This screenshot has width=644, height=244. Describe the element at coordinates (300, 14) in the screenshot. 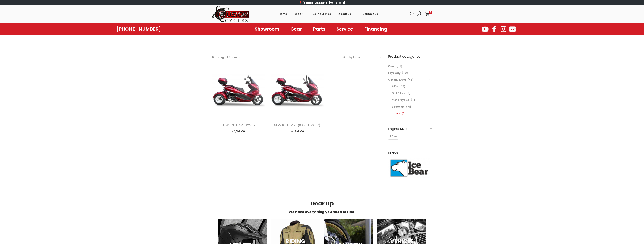

I see `a: Shop` at that location.